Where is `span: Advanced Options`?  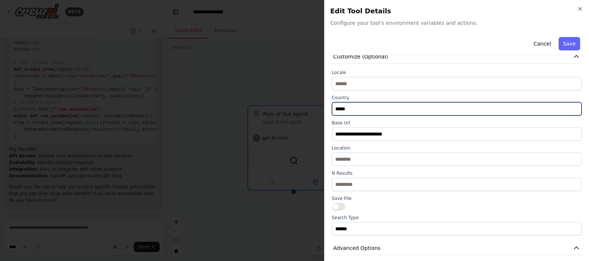 span: Advanced Options is located at coordinates (357, 248).